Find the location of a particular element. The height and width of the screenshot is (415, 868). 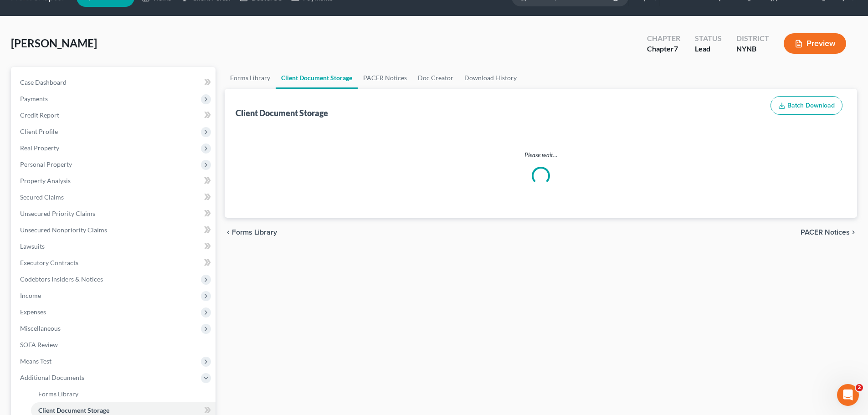

span: Codebtors Insiders & Notices is located at coordinates (62, 279).